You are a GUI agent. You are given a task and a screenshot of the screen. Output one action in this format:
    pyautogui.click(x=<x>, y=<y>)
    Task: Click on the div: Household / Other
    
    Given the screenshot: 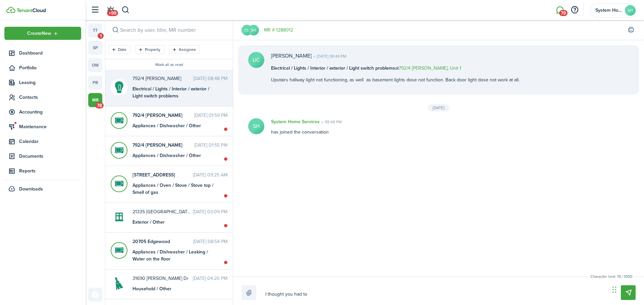 What is the action you would take?
    pyautogui.click(x=175, y=289)
    